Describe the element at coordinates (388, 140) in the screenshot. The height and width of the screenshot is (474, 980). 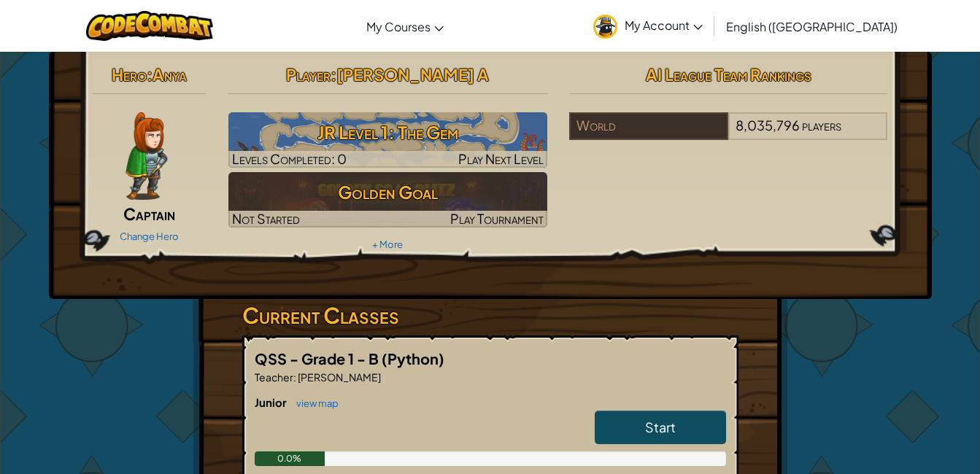
I see `img: JR Level 1: The Gem` at that location.